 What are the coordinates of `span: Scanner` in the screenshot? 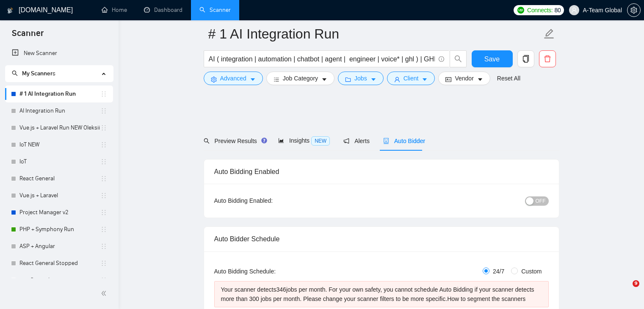 It's located at (27, 36).